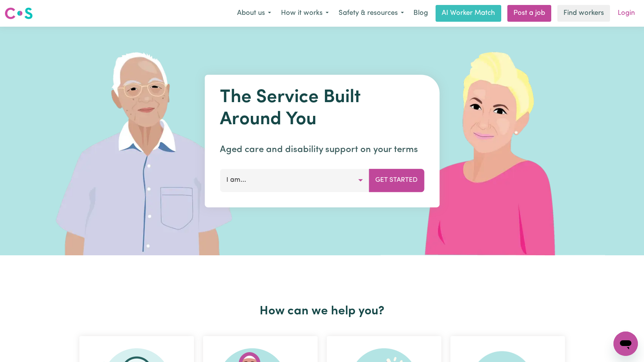 This screenshot has width=644, height=362. I want to click on button: How it works, so click(304, 13).